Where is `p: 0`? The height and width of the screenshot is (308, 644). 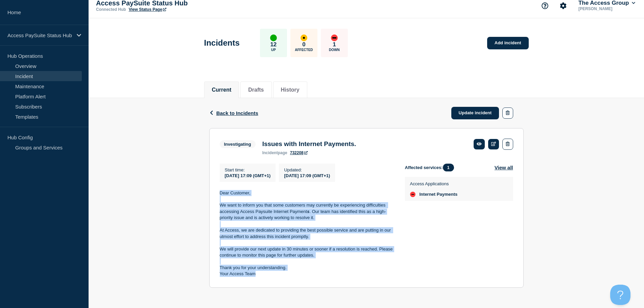 p: 0 is located at coordinates (303, 44).